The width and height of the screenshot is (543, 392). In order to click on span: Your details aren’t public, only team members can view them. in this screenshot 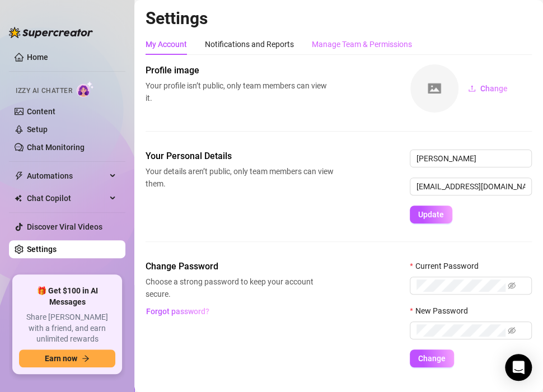, I will do `click(240, 177)`.